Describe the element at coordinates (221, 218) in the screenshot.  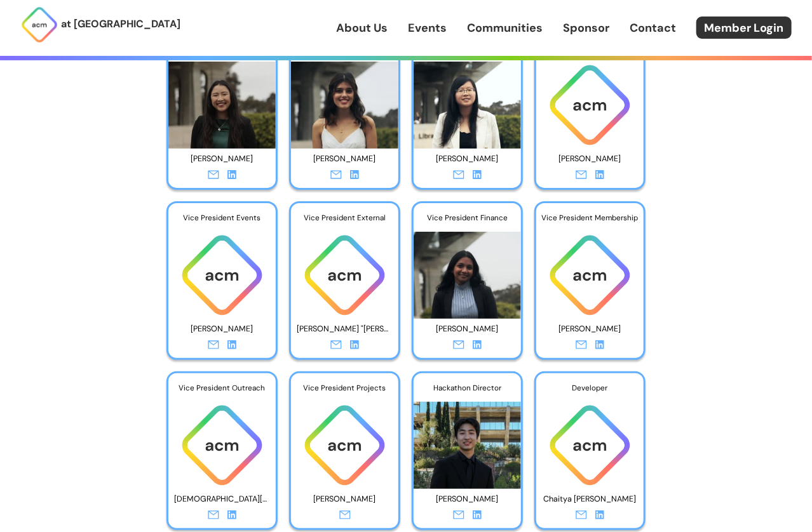
I see `div: Vice President Events` at that location.